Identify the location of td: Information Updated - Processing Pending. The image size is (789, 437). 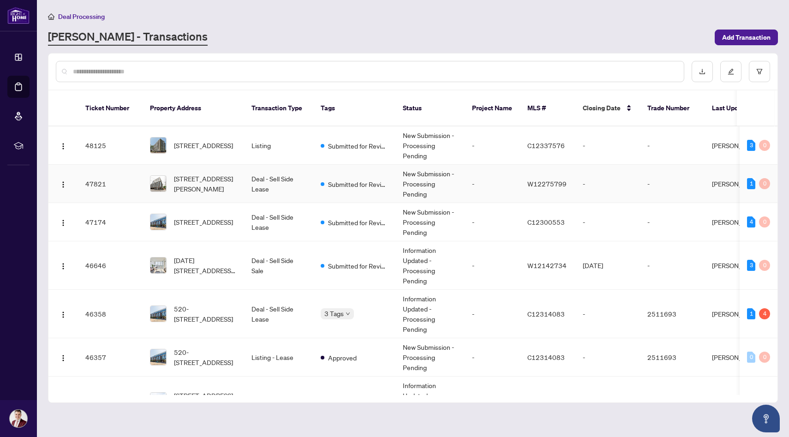
(430, 314).